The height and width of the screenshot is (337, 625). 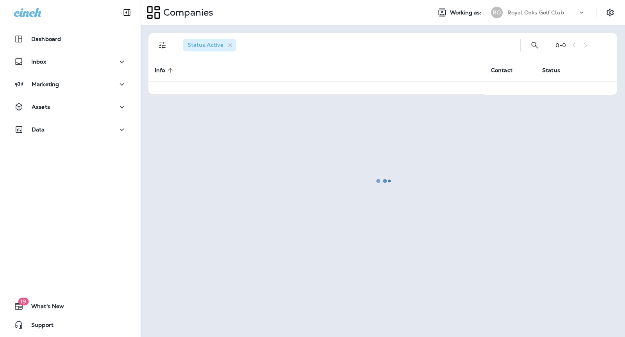 What do you see at coordinates (45, 84) in the screenshot?
I see `p: Marketing` at bounding box center [45, 84].